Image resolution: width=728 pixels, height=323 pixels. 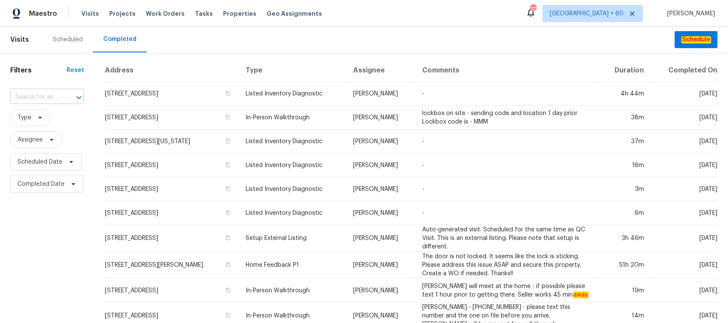 I want to click on span: Scheduled Date, so click(x=40, y=162).